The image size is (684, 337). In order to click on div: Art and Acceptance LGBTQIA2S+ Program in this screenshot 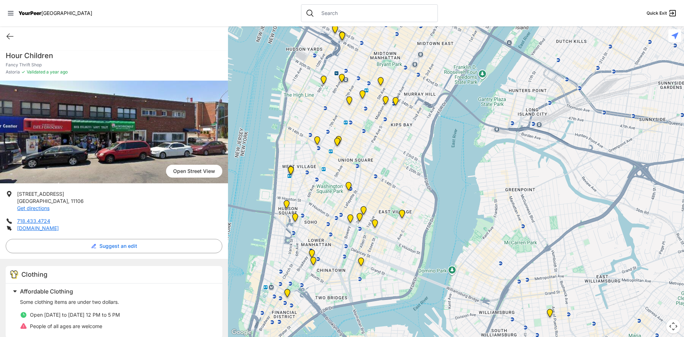, I will do `click(291, 171)`.